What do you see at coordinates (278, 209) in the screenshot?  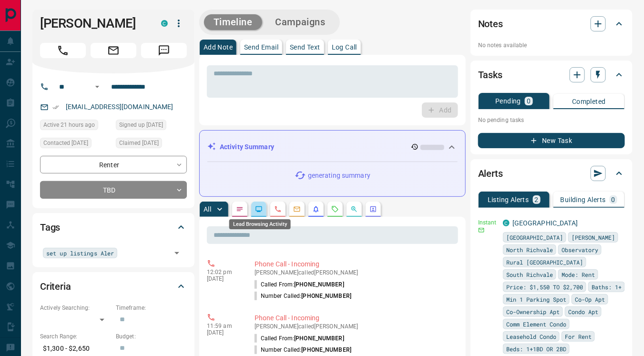 I see `svg: Calls` at bounding box center [278, 209].